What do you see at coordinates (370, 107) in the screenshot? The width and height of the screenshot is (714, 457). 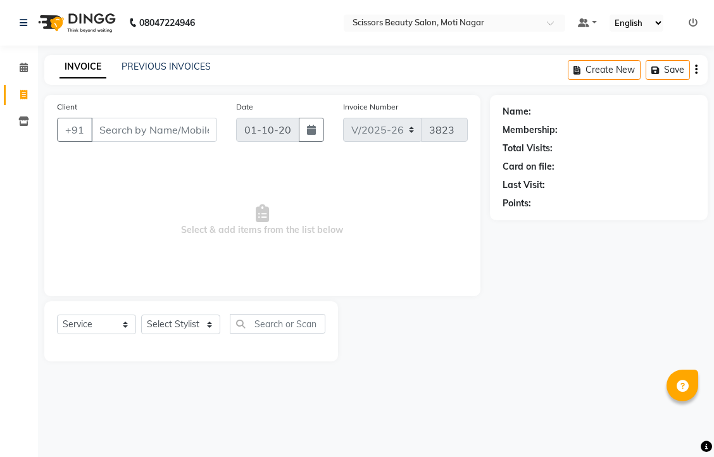 I see `label: Invoice Number` at bounding box center [370, 107].